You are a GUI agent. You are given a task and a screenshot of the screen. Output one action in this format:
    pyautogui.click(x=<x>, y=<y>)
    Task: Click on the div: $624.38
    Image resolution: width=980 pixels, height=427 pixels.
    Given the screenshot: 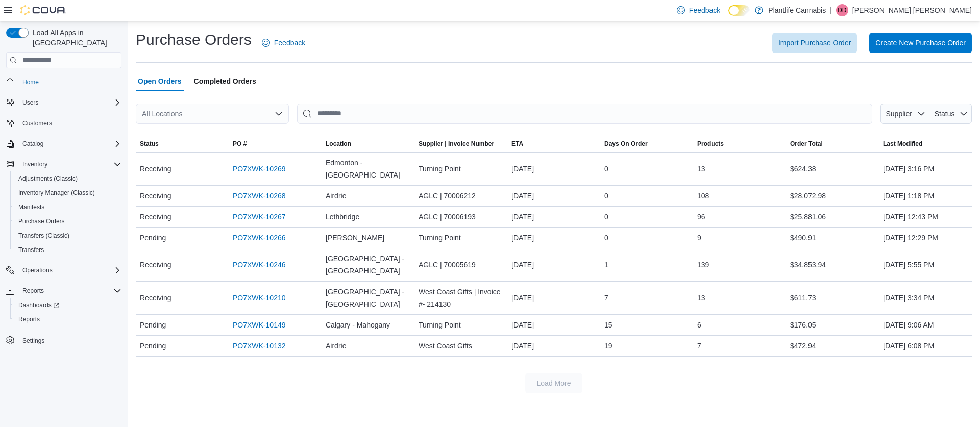 What is the action you would take?
    pyautogui.click(x=832, y=169)
    